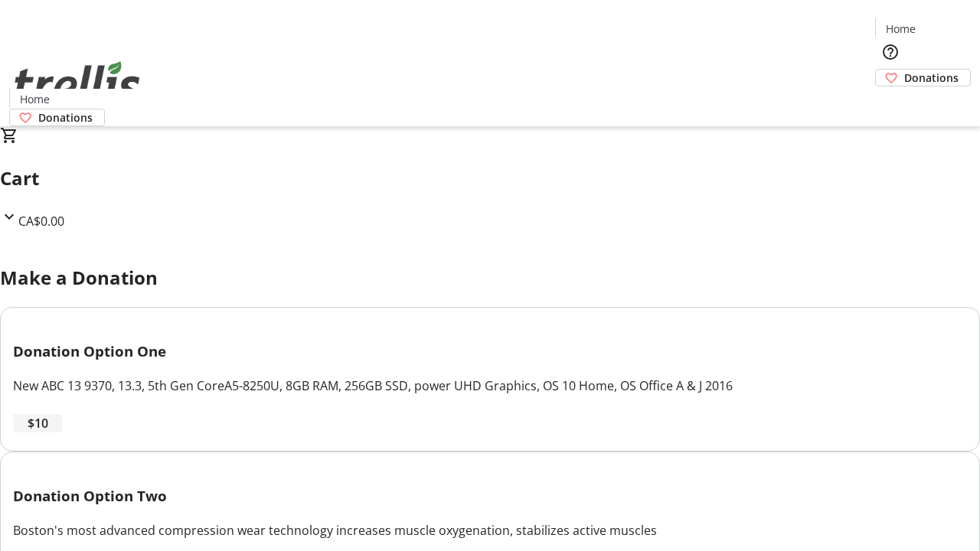 The width and height of the screenshot is (980, 551). Describe the element at coordinates (891, 102) in the screenshot. I see `button: Cart` at that location.